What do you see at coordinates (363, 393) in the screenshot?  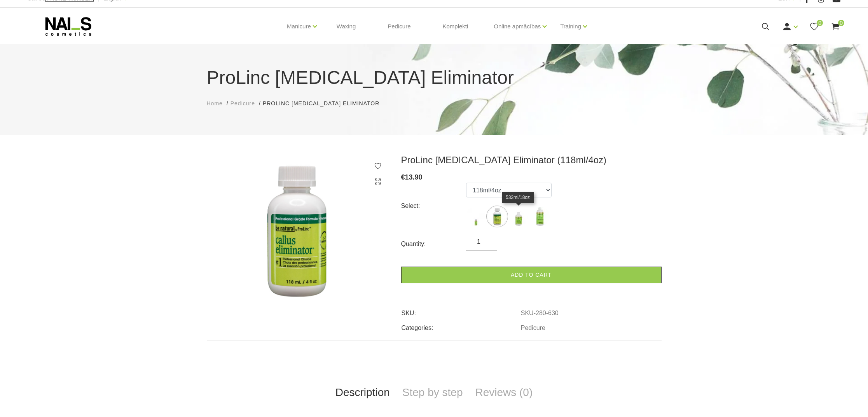 I see `a: Description` at bounding box center [363, 393].